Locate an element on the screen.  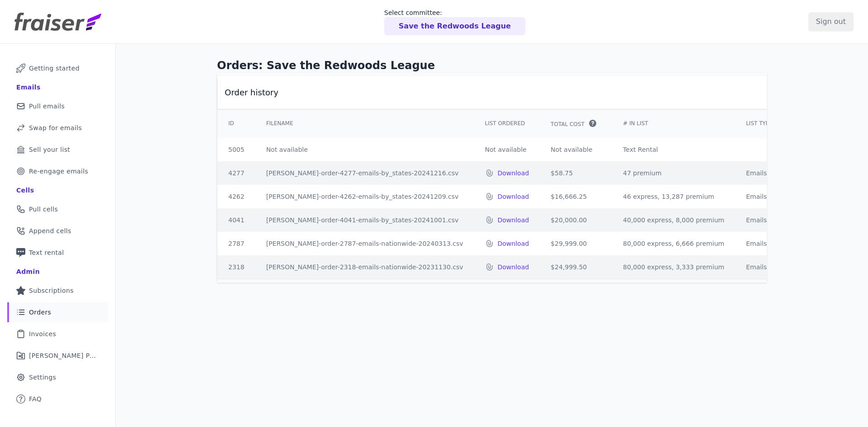
span: FAQ is located at coordinates (35, 400).